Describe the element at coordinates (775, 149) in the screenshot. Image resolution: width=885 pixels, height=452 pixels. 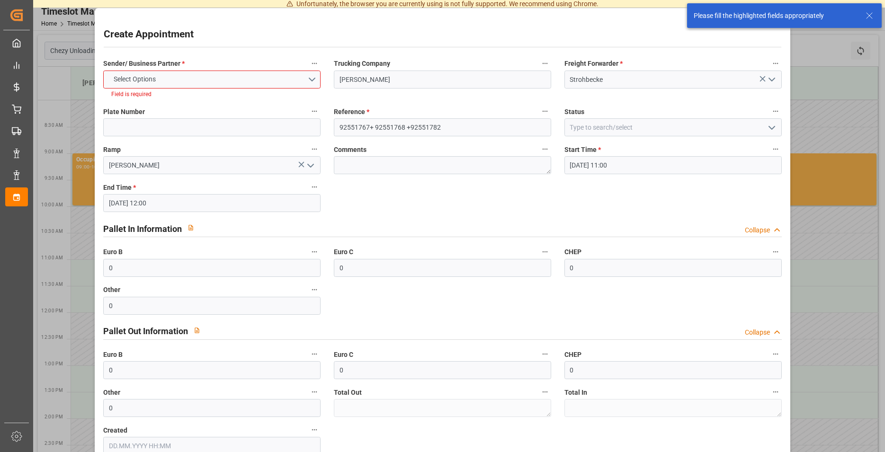
I see `button: Start Time *` at that location.